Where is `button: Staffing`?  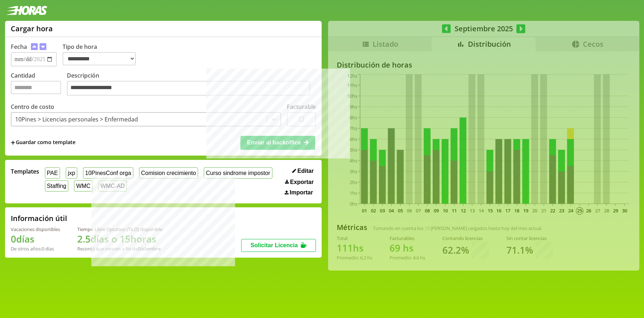
button: Staffing is located at coordinates (57, 186).